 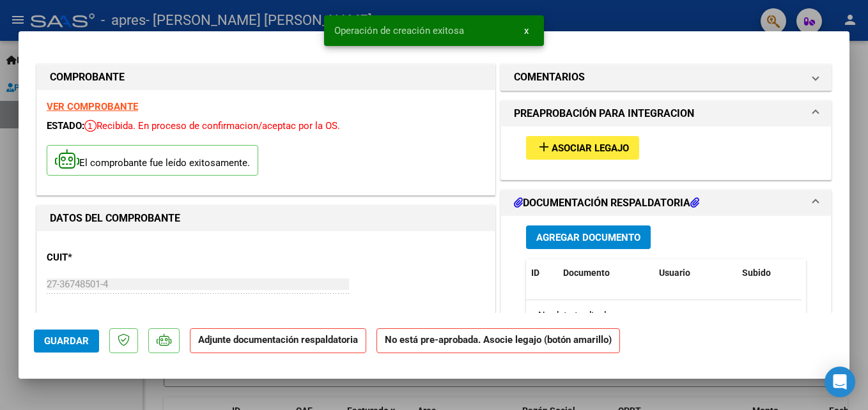 I want to click on button: x, so click(x=526, y=31).